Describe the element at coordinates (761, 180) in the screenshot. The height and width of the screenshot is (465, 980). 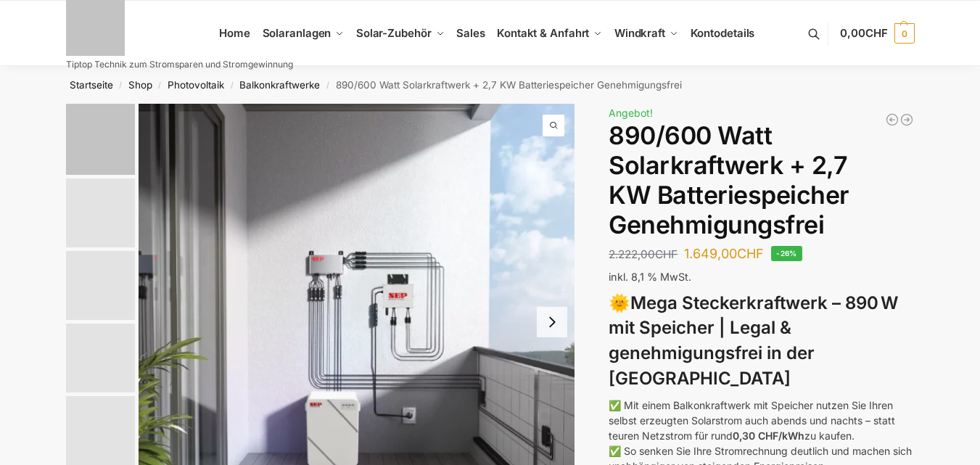
I see `h1: 890/600 Watt Solarkraftwerk + 2,7 KW Batteriespeicher Genehmigungsfrei` at that location.